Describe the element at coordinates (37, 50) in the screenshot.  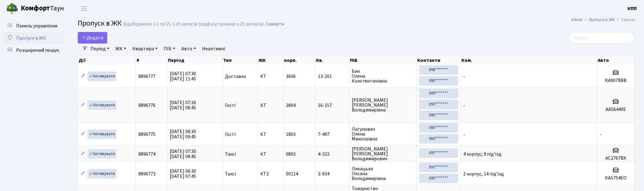
I see `span: Розширений пошук` at that location.